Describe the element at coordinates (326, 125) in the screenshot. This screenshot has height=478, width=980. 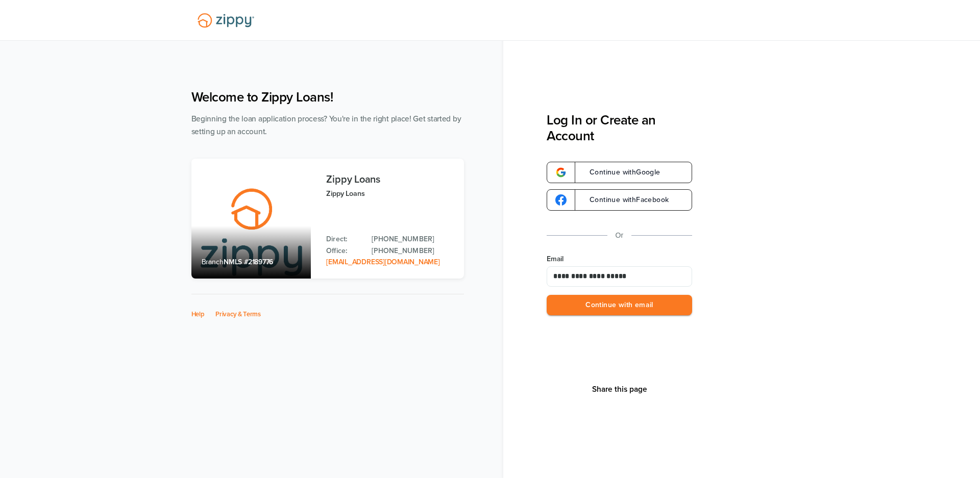
I see `span: Beginning the loan application process? You're in the right place! Get started by setting up an a...` at that location.